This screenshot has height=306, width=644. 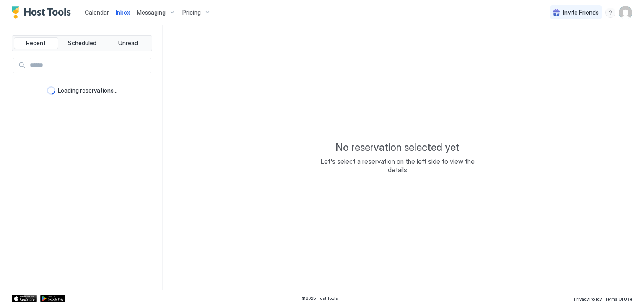 What do you see at coordinates (88, 91) in the screenshot?
I see `span: Loading reservations...` at bounding box center [88, 91].